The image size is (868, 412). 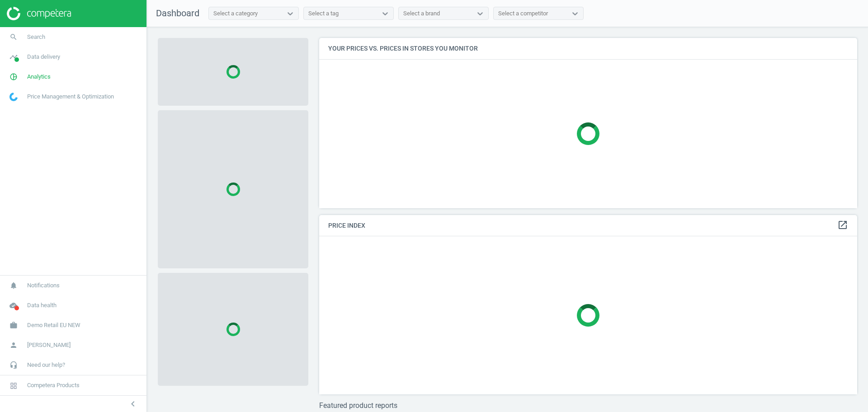 What do you see at coordinates (523, 14) in the screenshot?
I see `div: Select a competitor` at bounding box center [523, 14].